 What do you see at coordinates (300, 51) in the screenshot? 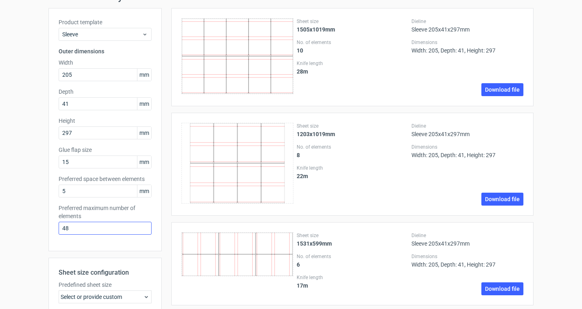
I see `strong: 10` at bounding box center [300, 51].